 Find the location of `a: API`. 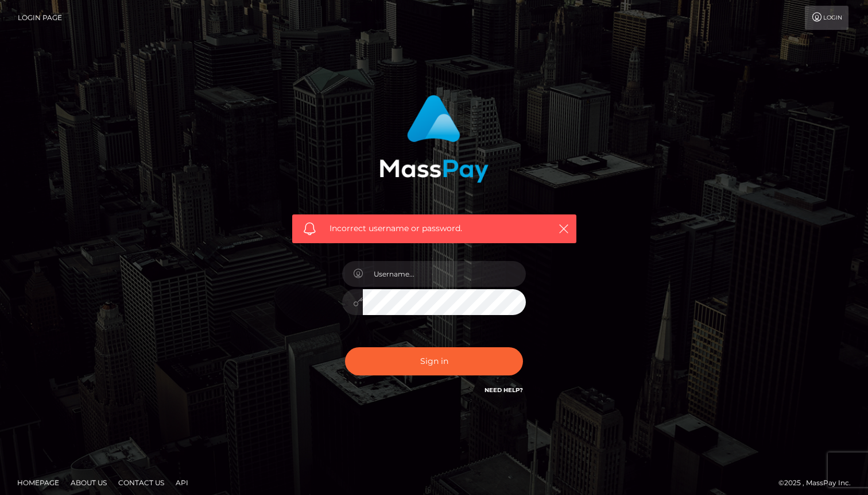

a: API is located at coordinates (182, 482).